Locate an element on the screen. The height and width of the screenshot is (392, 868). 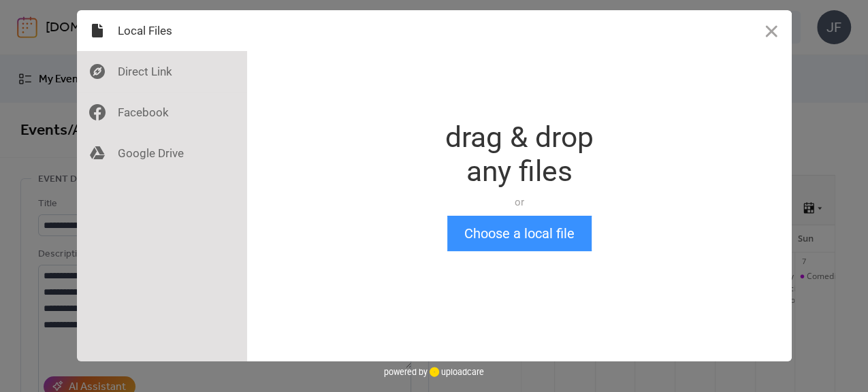
button: Choose a local file is located at coordinates (519, 233).